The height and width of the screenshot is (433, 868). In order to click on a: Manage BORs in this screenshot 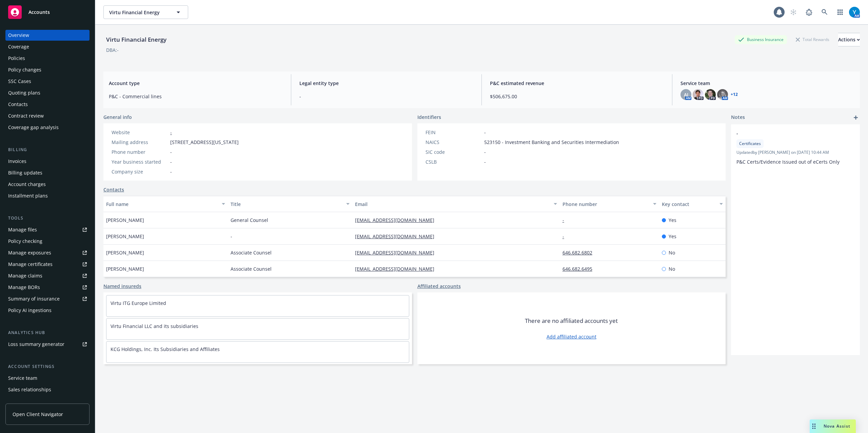, I will do `click(47, 287)`.